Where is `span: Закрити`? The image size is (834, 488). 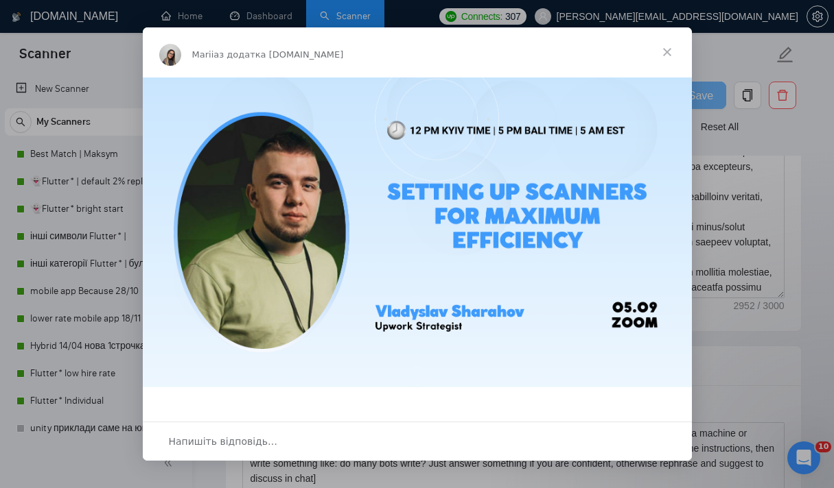
span: Закрити is located at coordinates (667, 52).